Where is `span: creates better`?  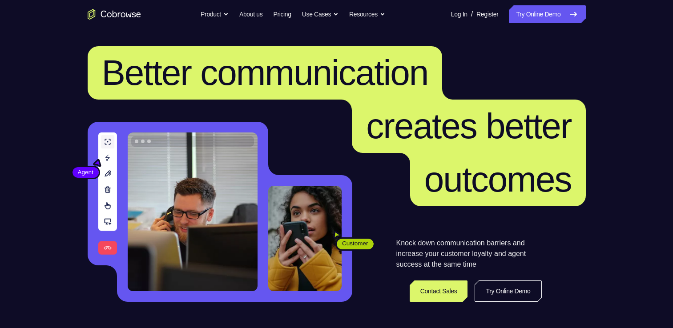 span: creates better is located at coordinates (468, 126).